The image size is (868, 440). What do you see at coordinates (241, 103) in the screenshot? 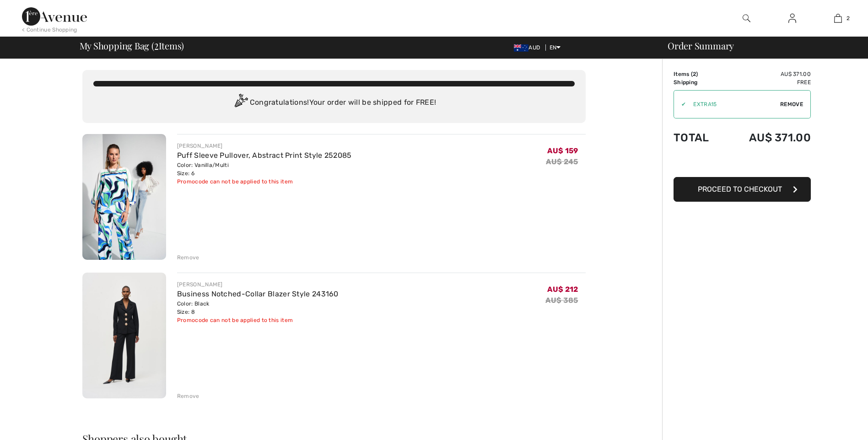
I see `img: Congratulation2.svg` at bounding box center [241, 103].